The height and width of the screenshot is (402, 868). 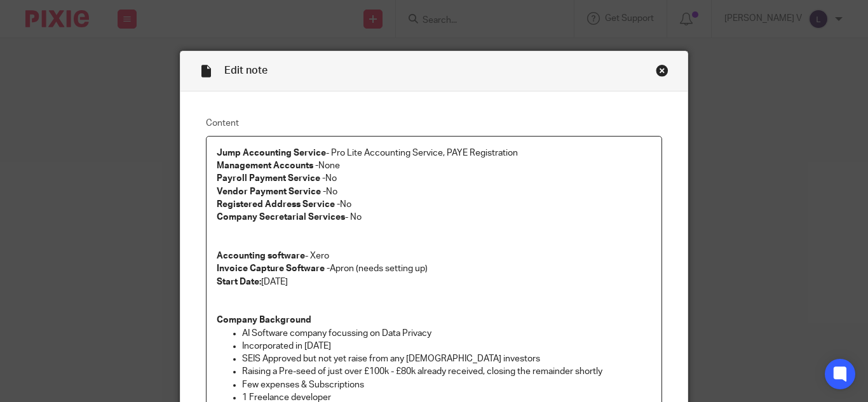 I want to click on strong: Invoice Capture Software -, so click(x=273, y=269).